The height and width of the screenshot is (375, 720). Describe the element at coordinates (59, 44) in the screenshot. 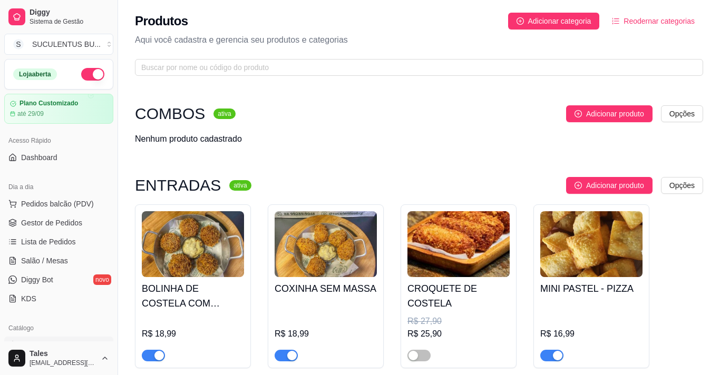

I see `button: Select a team` at that location.